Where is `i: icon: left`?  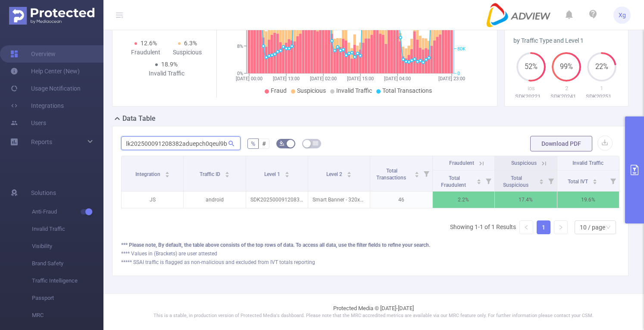 i: icon: left is located at coordinates (526, 227).